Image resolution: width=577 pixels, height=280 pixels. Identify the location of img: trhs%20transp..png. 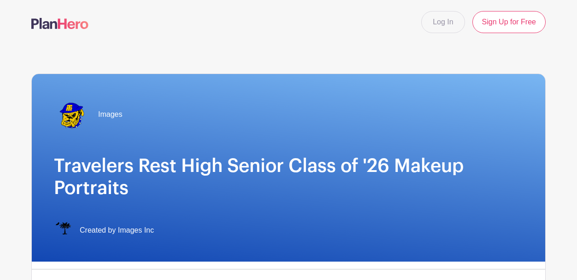
(72, 115).